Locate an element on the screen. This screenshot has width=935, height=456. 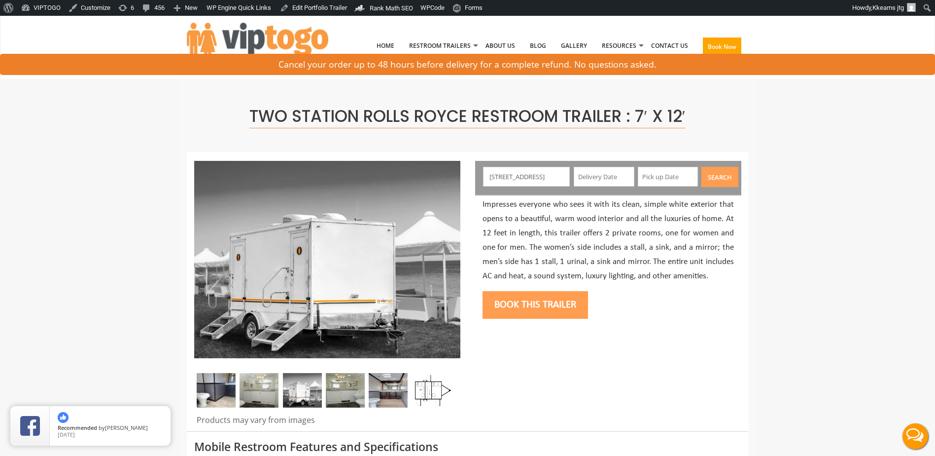
input: Enter your Address is located at coordinates (527, 177).